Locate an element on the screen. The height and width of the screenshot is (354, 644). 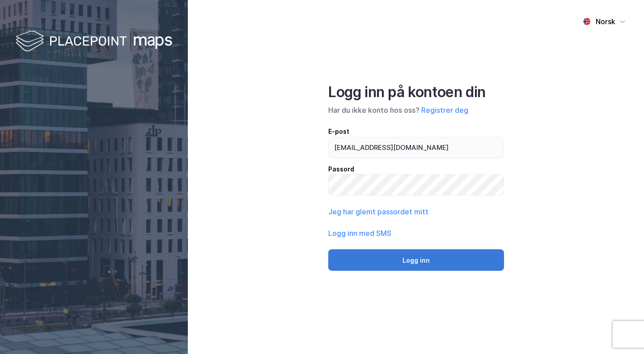
button: Registrer deg is located at coordinates (445, 110).